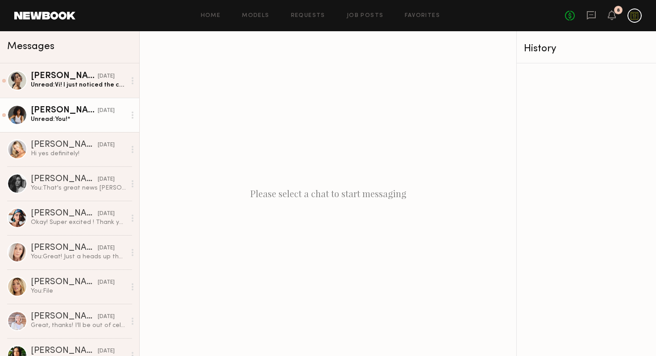 The width and height of the screenshot is (656, 356). What do you see at coordinates (78, 119) in the screenshot?
I see `div: Unread: You!*` at bounding box center [78, 119].